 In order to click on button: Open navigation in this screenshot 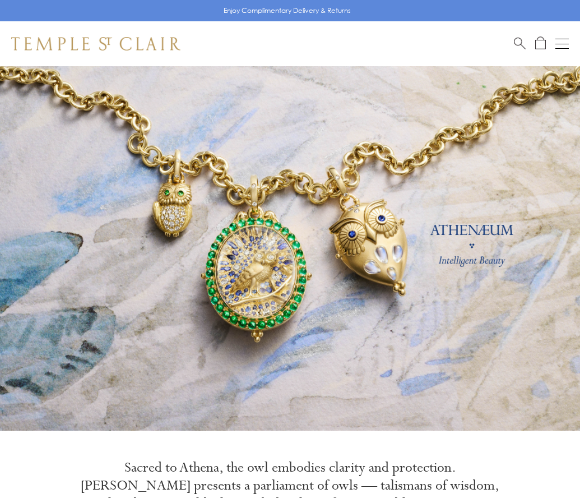, I will do `click(562, 44)`.